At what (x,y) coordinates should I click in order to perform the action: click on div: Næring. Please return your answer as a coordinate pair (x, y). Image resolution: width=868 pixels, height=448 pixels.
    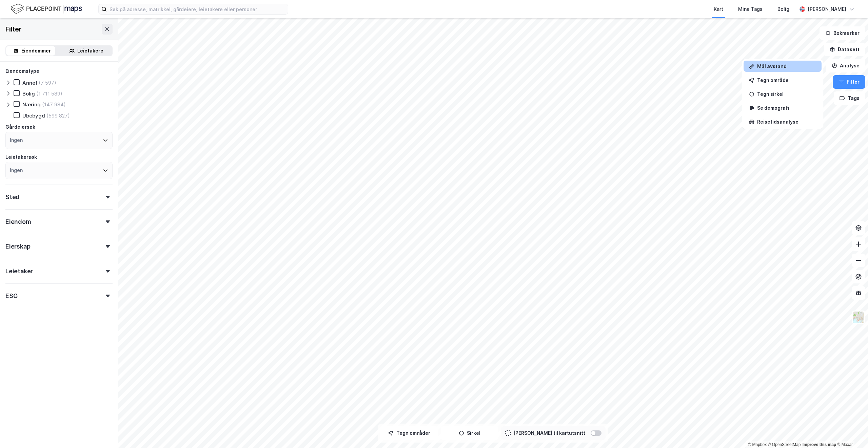
    Looking at the image, I should click on (31, 104).